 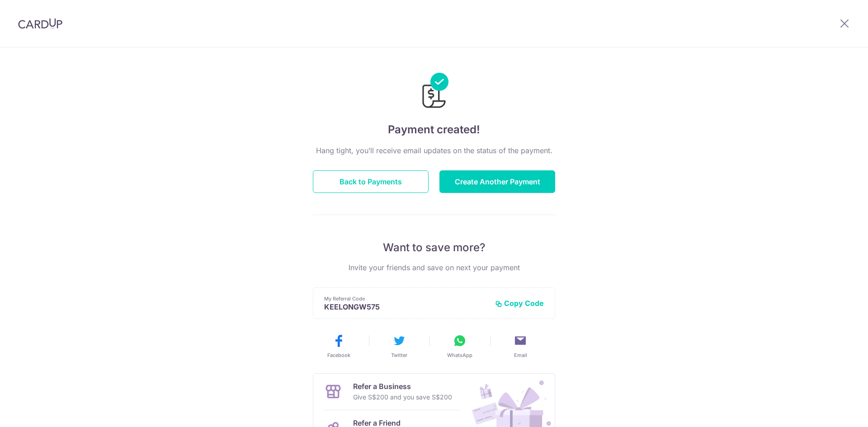 I want to click on p: Want to save more?, so click(x=434, y=247).